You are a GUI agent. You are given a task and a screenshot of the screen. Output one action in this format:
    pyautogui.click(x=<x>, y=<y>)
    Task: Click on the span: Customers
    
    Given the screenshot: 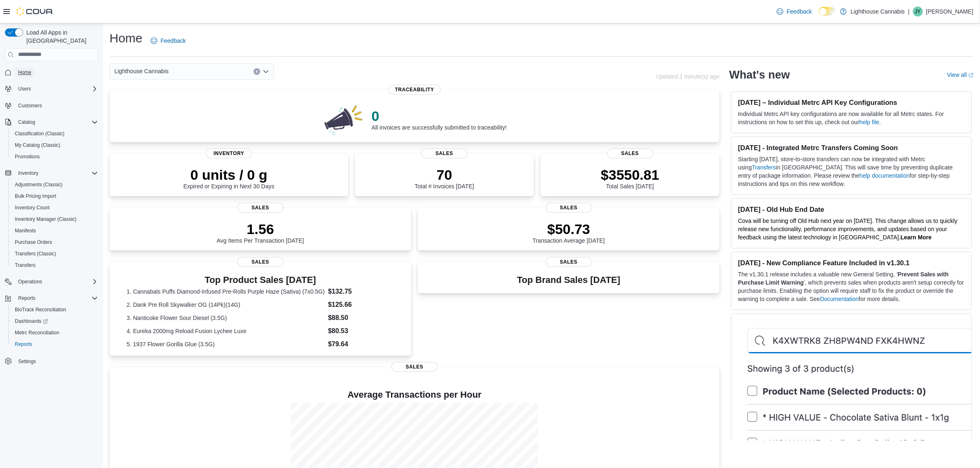 What is the action you would take?
    pyautogui.click(x=30, y=106)
    